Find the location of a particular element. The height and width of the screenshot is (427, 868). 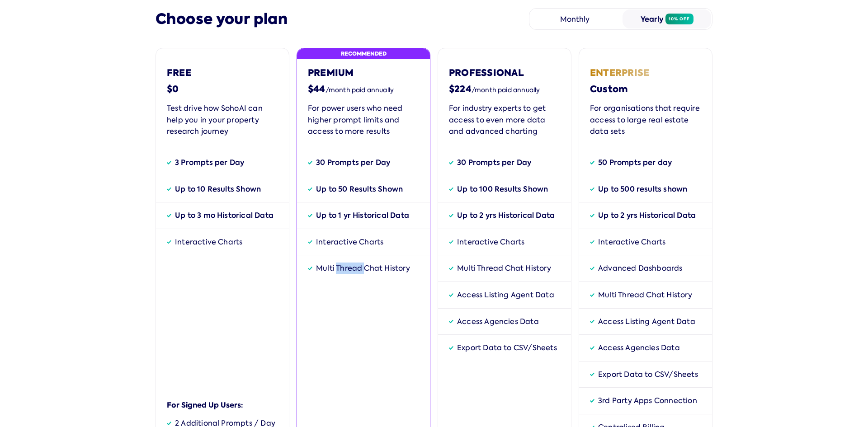

div: Up to 100 Results Shown is located at coordinates (502, 189).